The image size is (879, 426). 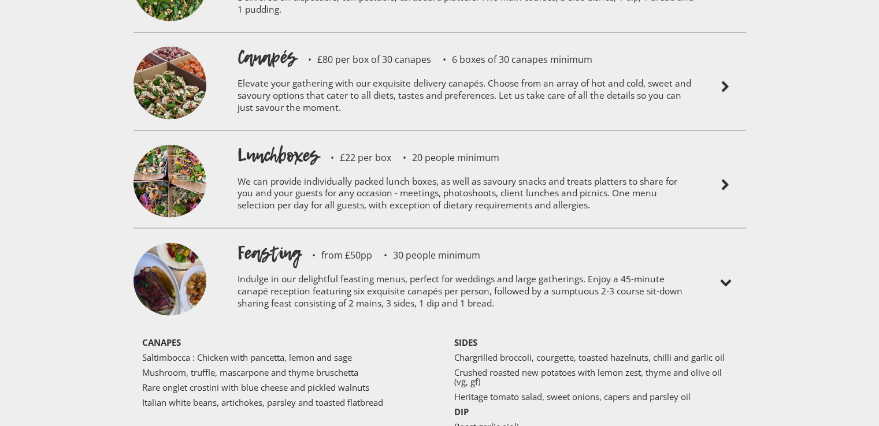 I want to click on p: Italian white beans, artichokes, parsley and toasted flatbread, so click(x=284, y=403).